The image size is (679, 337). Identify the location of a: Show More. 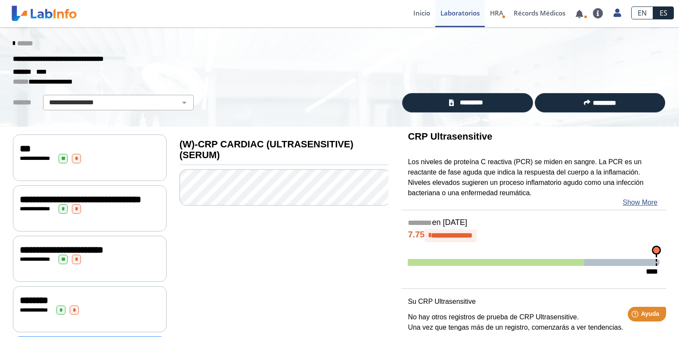
(639, 202).